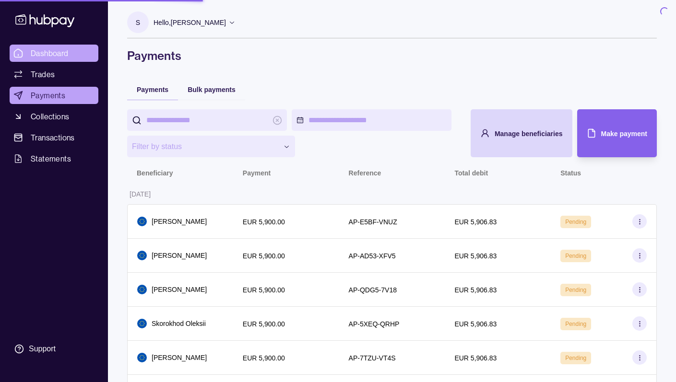 The height and width of the screenshot is (382, 676). I want to click on p: Payment, so click(257, 173).